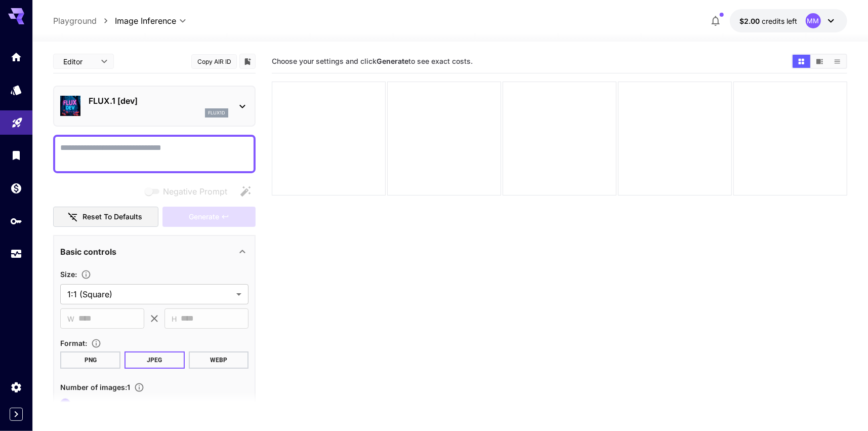  What do you see at coordinates (106, 217) in the screenshot?
I see `button: Reset to defaults` at bounding box center [106, 217].